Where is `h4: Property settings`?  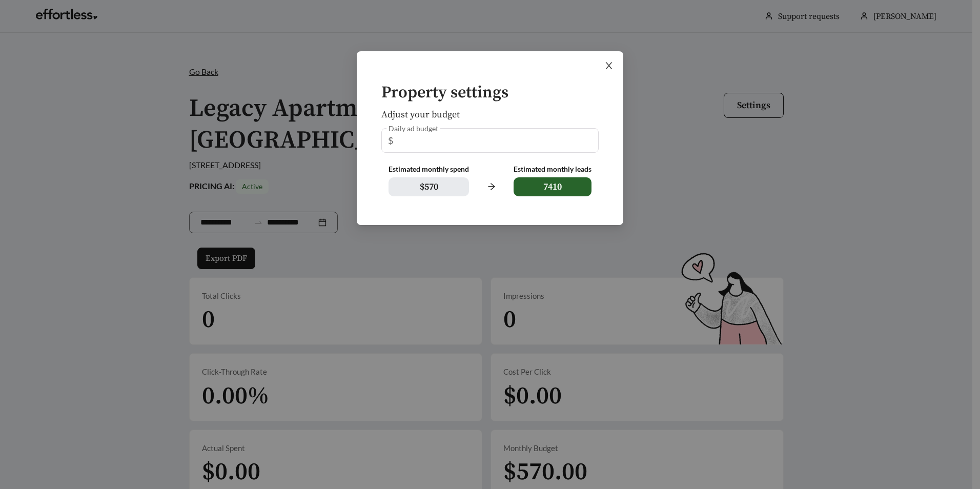
h4: Property settings is located at coordinates (490, 93).